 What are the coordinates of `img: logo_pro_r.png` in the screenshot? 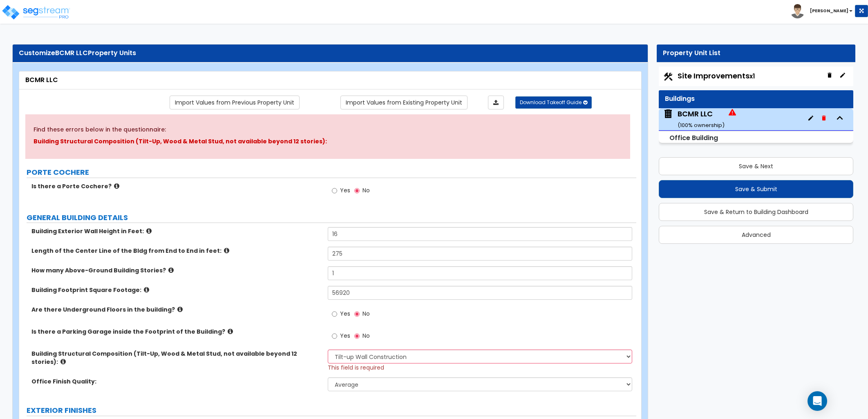 It's located at (36, 12).